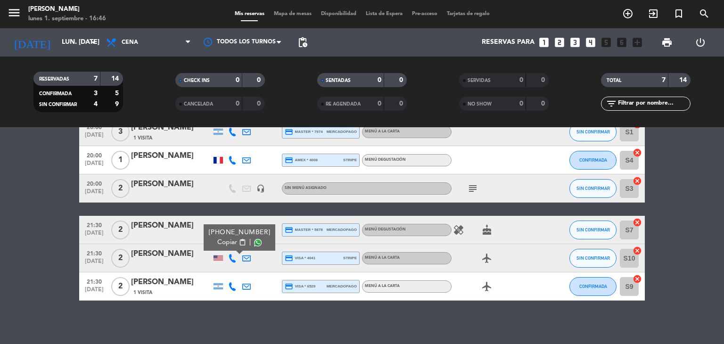 This screenshot has height=344, width=724. Describe the element at coordinates (613, 81) in the screenshot. I see `span: TOTAL` at that location.